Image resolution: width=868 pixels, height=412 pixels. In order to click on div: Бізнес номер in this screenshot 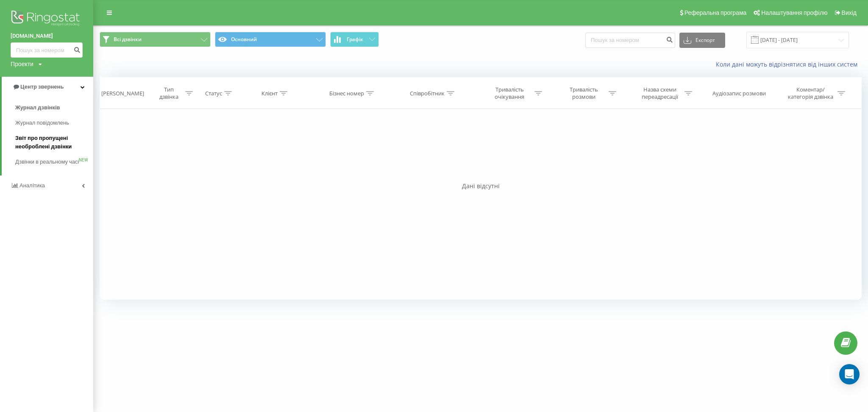, I will do `click(347, 93)`.